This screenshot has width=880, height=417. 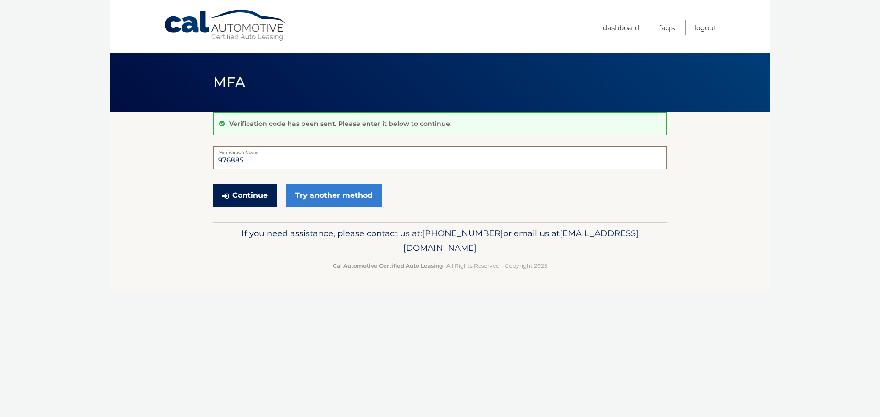 I want to click on a: FAQ's, so click(x=667, y=27).